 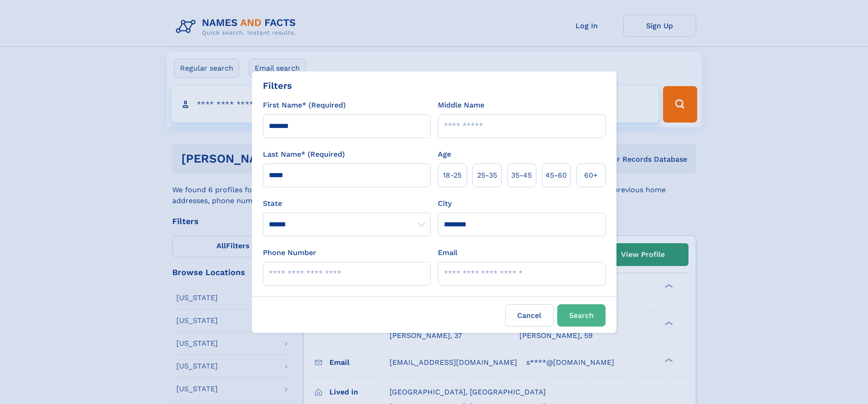 I want to click on span: 25‑35, so click(x=487, y=176).